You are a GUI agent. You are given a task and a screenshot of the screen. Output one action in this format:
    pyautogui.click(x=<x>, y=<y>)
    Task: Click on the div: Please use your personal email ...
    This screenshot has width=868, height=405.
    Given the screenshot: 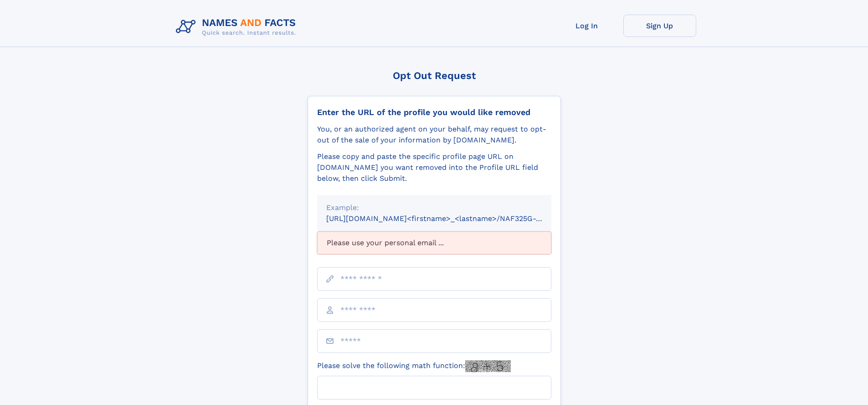 What is the action you would take?
    pyautogui.click(x=434, y=242)
    